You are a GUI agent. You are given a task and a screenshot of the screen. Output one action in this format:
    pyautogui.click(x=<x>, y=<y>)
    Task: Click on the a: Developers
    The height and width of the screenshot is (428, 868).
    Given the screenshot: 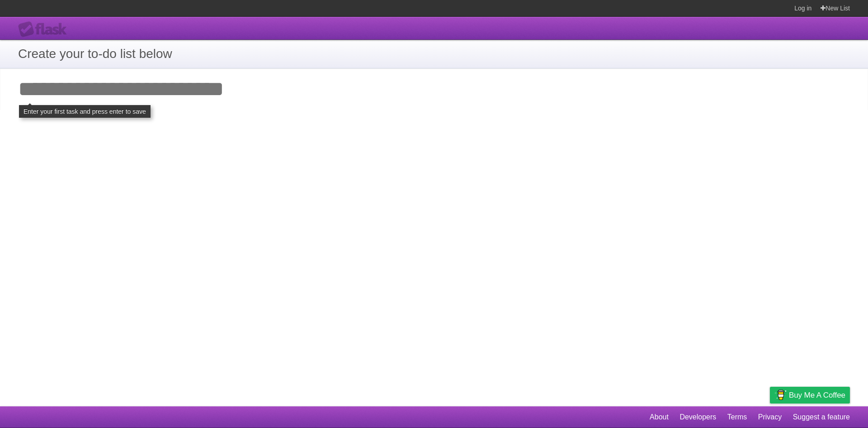 What is the action you would take?
    pyautogui.click(x=698, y=417)
    